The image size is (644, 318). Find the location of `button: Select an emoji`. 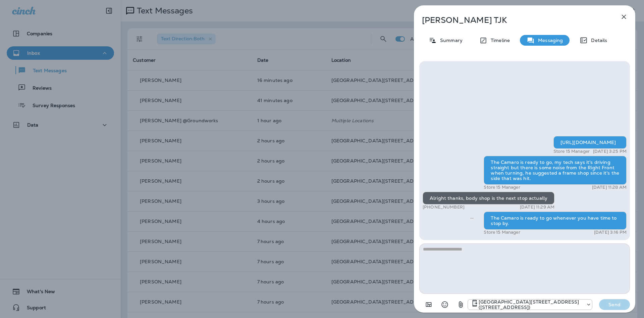

button: Select an emoji is located at coordinates (445, 305).